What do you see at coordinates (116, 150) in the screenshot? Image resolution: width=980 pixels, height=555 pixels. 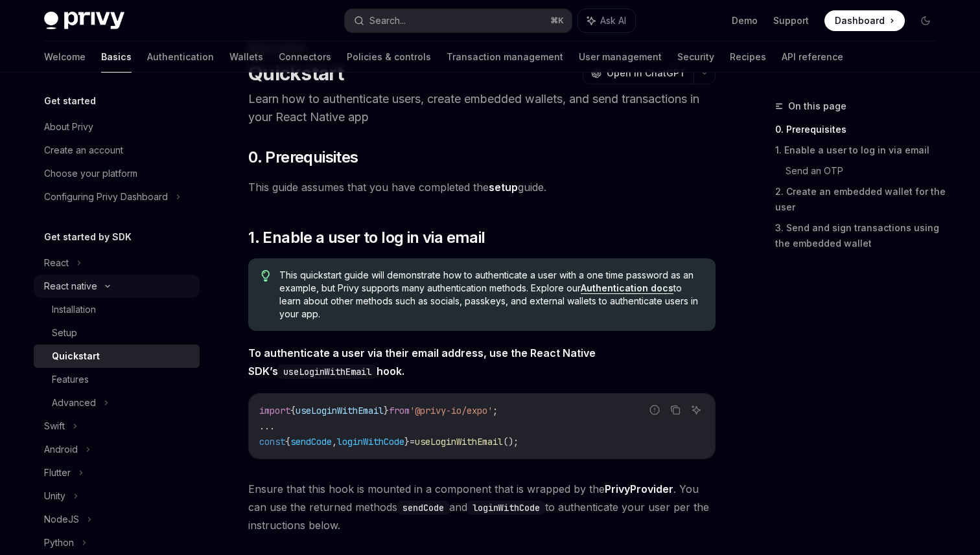 I see `a: Create an account` at bounding box center [116, 150].